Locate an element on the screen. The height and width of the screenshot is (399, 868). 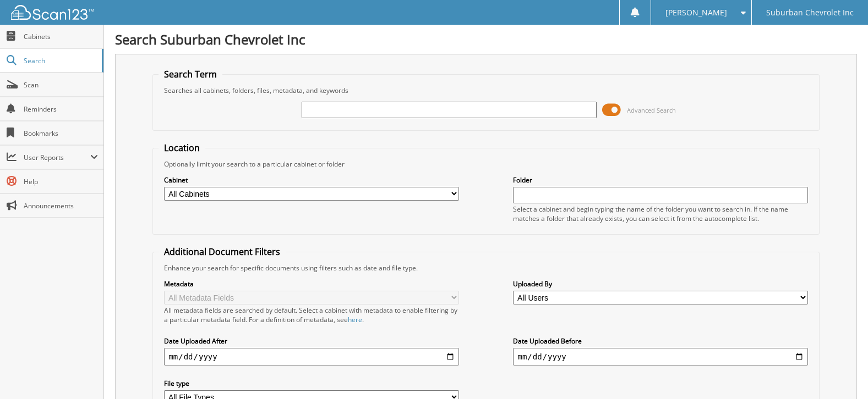
span: Bookmarks is located at coordinates (60, 133).